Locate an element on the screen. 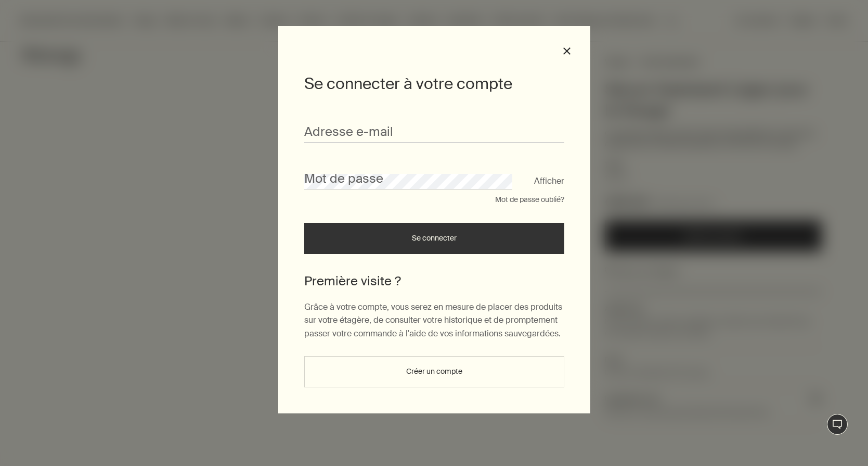 The height and width of the screenshot is (466, 868). button: Créer un compte is located at coordinates (434, 372).